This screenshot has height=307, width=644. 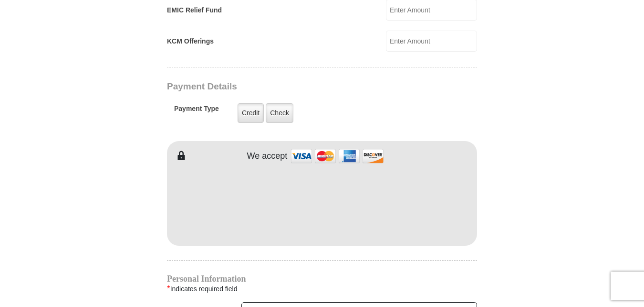 I want to click on h4: We accept, so click(x=267, y=156).